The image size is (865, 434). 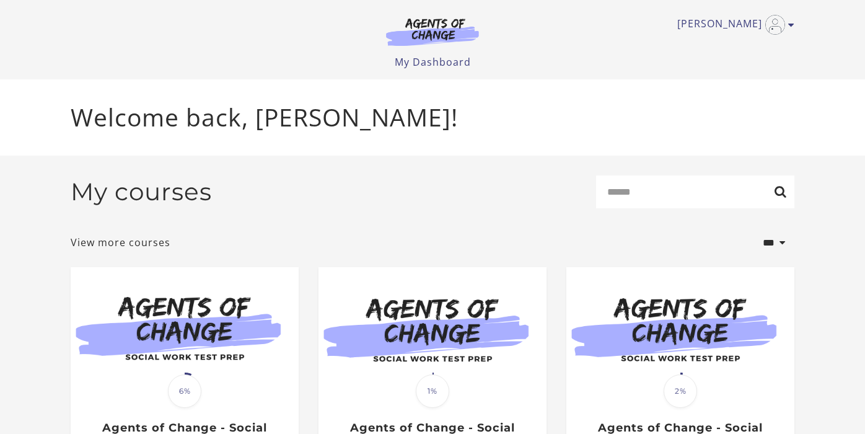 I want to click on a: Toggle menu, so click(x=732, y=25).